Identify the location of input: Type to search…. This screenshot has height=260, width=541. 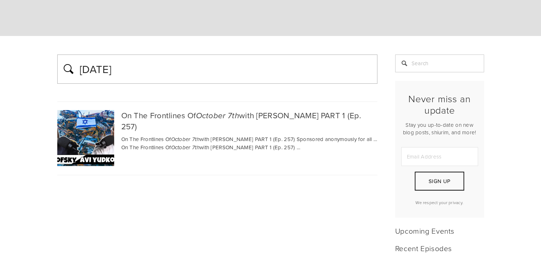
(226, 69).